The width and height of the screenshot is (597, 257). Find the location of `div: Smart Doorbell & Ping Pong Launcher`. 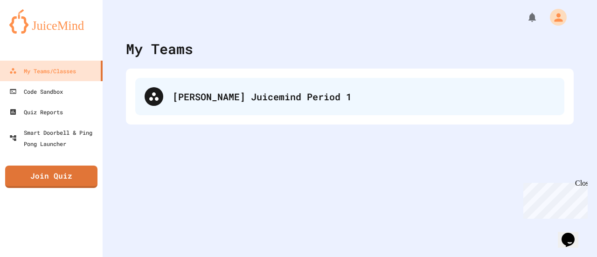

div: Smart Doorbell & Ping Pong Launcher is located at coordinates (54, 138).